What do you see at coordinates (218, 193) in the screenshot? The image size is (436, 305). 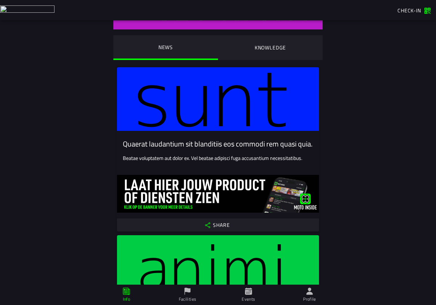 I see `img: dzP2QuoDuD6l9ZjiKoDZgb9oYTMx2Zj5IGHeBL2d.png` at bounding box center [218, 193].